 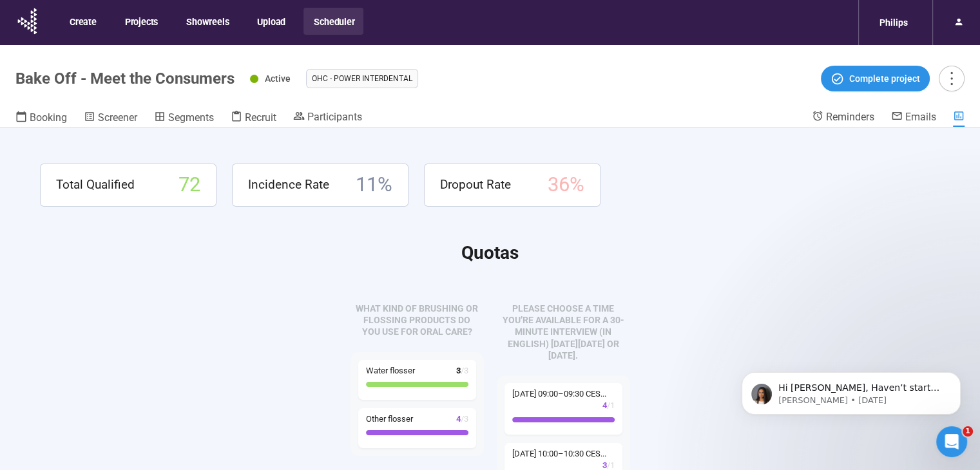 I want to click on button: Scheduler, so click(x=333, y=21).